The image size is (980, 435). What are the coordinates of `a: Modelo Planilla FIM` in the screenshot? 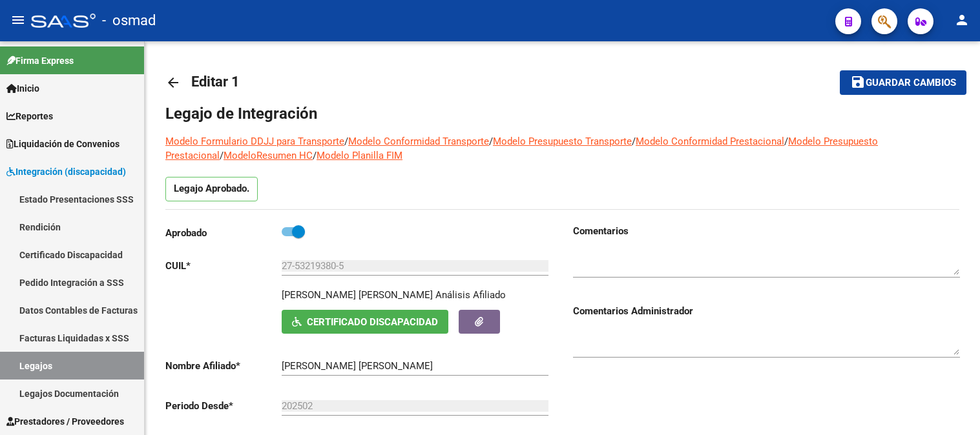 It's located at (359, 155).